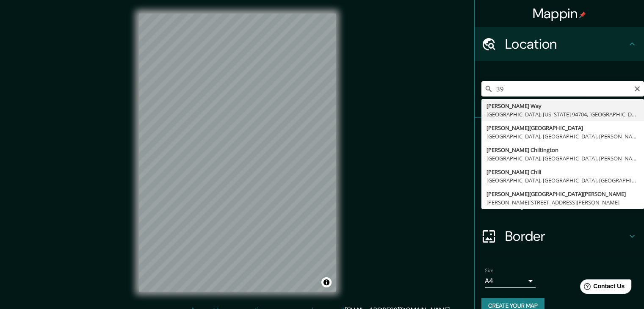 Image resolution: width=644 pixels, height=309 pixels. What do you see at coordinates (566, 44) in the screenshot?
I see `h4: Location` at bounding box center [566, 44].